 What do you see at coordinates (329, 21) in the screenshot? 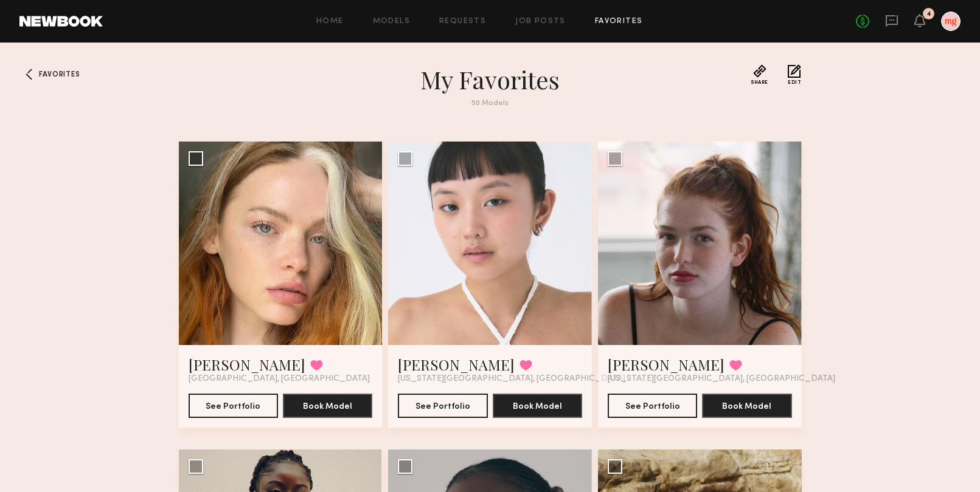
I see `a: Home` at bounding box center [329, 21].